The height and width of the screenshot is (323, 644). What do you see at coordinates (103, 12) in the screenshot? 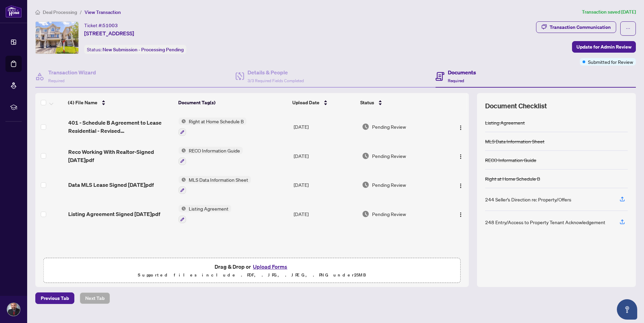
I see `span: View Transaction` at bounding box center [103, 12].